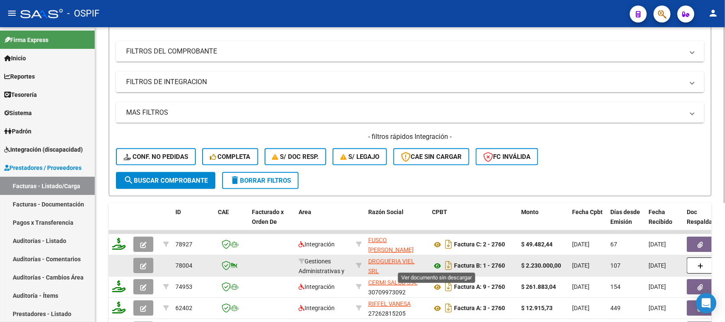 This screenshot has height=322, width=725. What do you see at coordinates (166, 180) in the screenshot?
I see `span: Buscar Comprobante` at bounding box center [166, 180].